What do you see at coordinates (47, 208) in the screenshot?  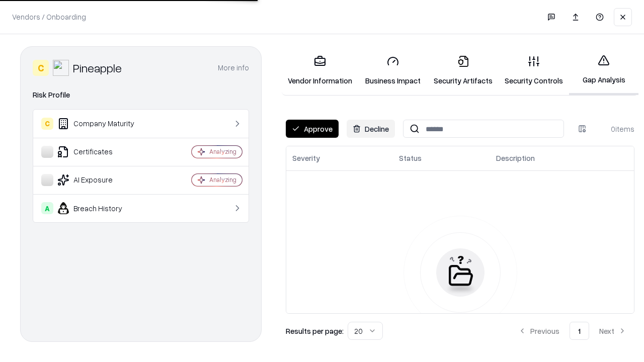 I see `div: A` at bounding box center [47, 208].